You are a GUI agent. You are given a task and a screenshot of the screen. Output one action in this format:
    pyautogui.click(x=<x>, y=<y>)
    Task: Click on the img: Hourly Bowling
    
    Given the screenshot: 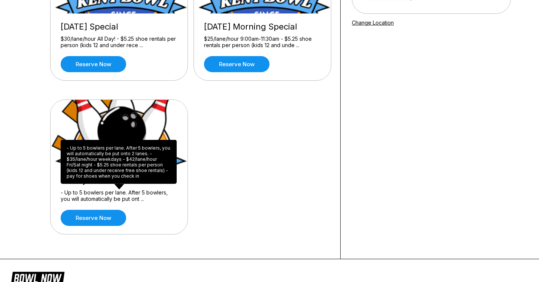 What is the action you would take?
    pyautogui.click(x=119, y=134)
    